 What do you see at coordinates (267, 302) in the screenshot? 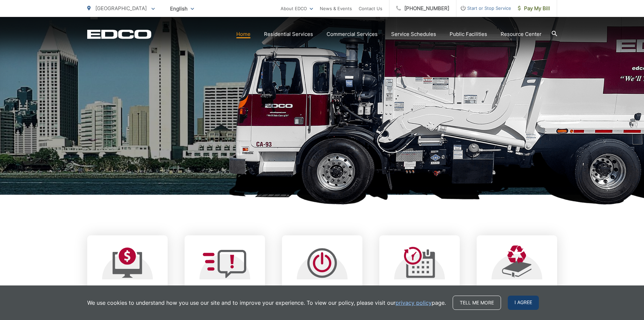
I see `p: We use cookies to understand how you use our site and to improve your experience. To view our pol...` at bounding box center [267, 302].